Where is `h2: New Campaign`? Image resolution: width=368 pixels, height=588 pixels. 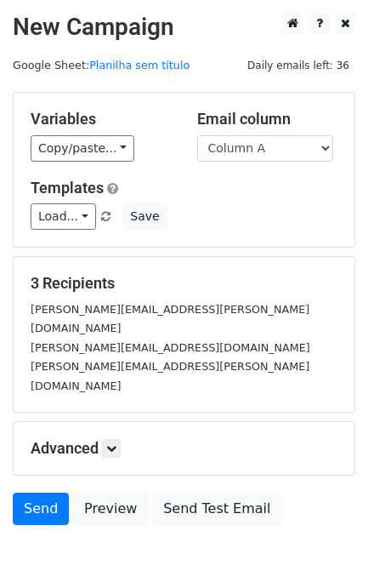 h2: New Campaign is located at coordinates (184, 27).